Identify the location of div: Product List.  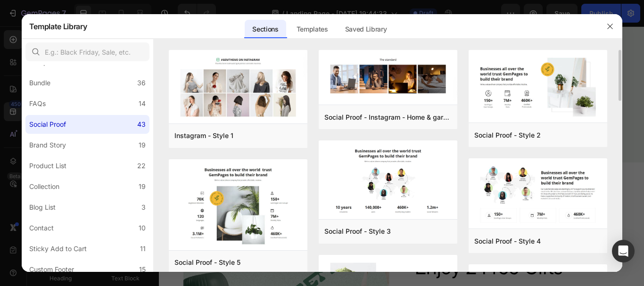
(48, 166).